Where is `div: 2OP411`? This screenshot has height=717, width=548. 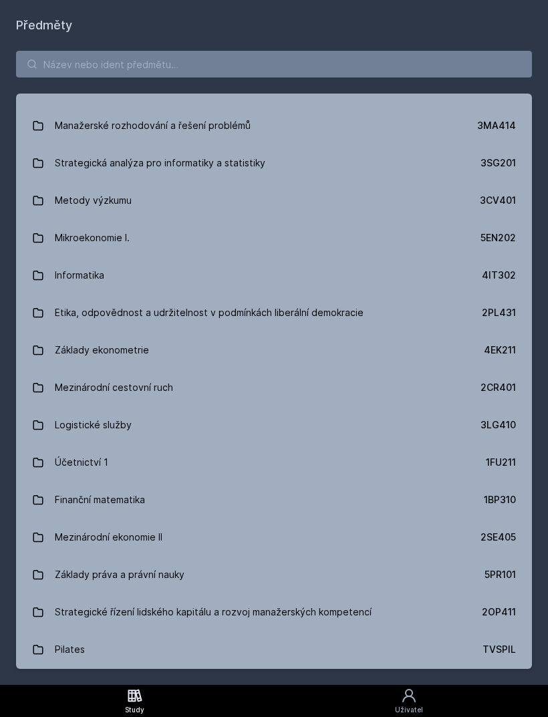 div: 2OP411 is located at coordinates (499, 612).